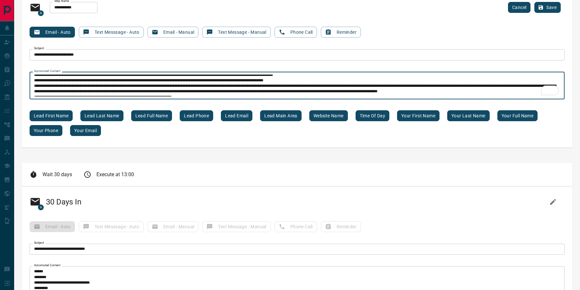 The image size is (580, 290). Describe the element at coordinates (197, 116) in the screenshot. I see `button: Lead phone` at that location.